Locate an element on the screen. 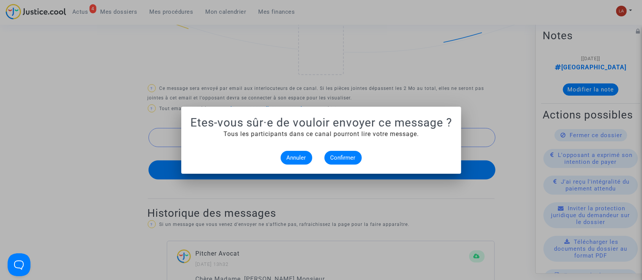  span: Annuler is located at coordinates (296, 158).